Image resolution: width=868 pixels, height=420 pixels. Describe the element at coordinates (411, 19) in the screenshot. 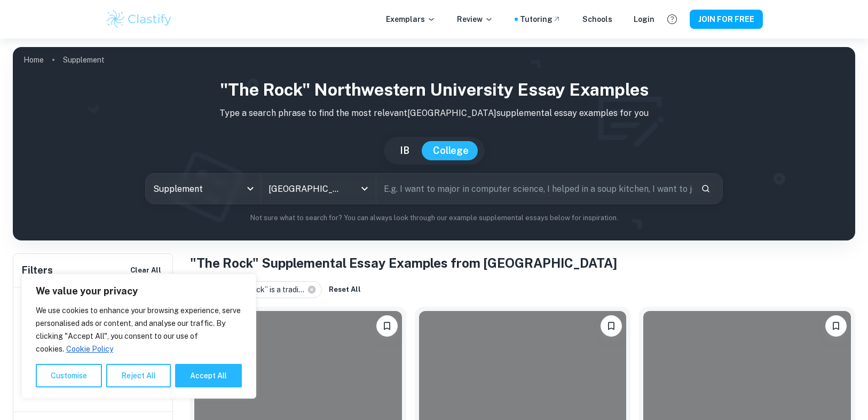

I see `p: Exemplars` at that location.